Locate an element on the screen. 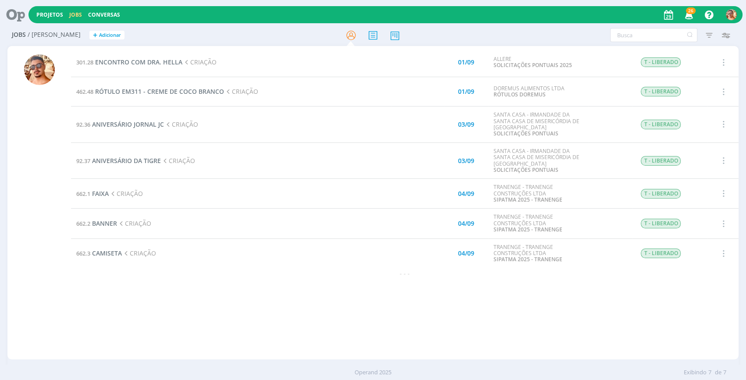  a: 662.2BANNER is located at coordinates (96, 223).